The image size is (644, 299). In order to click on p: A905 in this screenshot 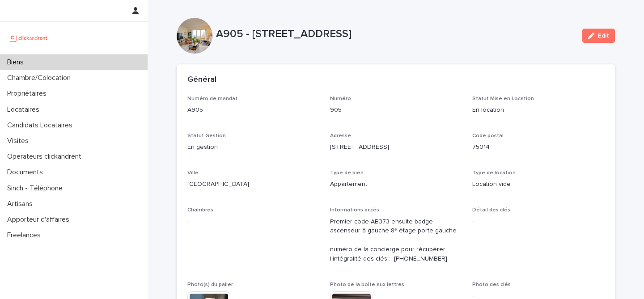, I will do `click(253, 110)`.